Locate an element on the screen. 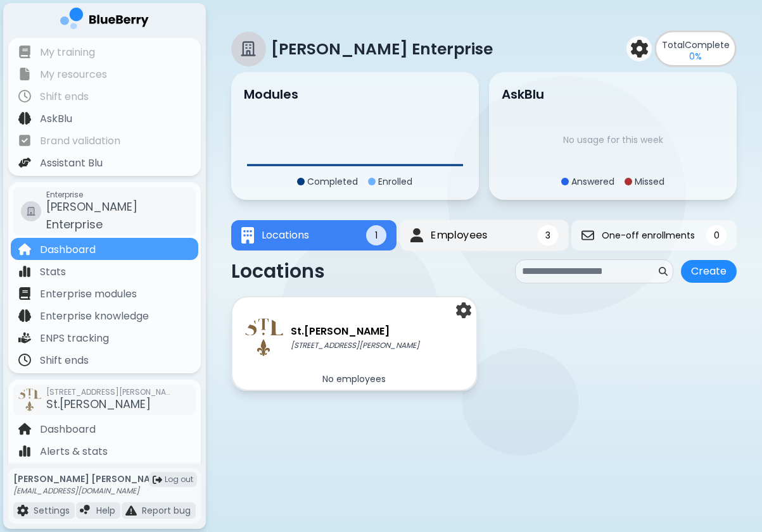 The height and width of the screenshot is (532, 762). span: Locations is located at coordinates (285, 236).